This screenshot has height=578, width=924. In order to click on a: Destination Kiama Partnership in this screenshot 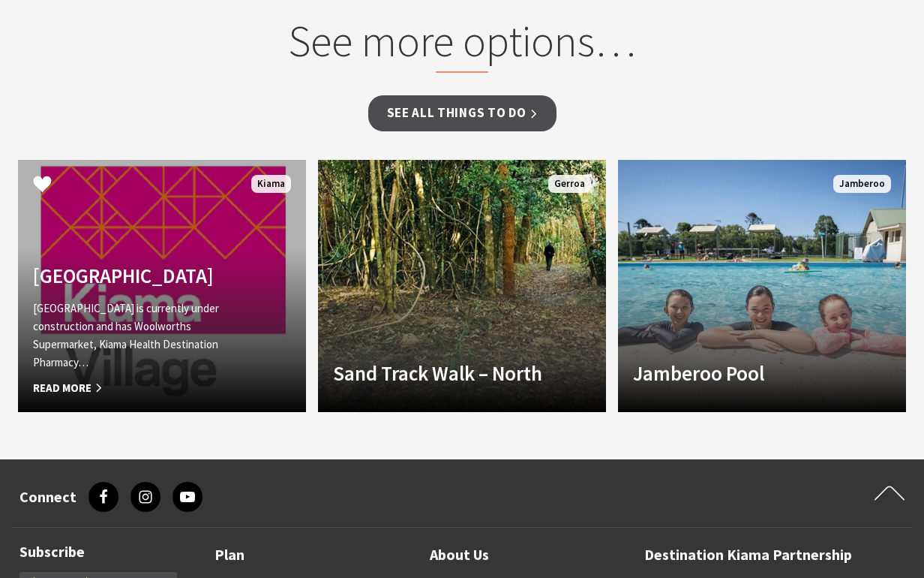, I will do `click(748, 554)`.